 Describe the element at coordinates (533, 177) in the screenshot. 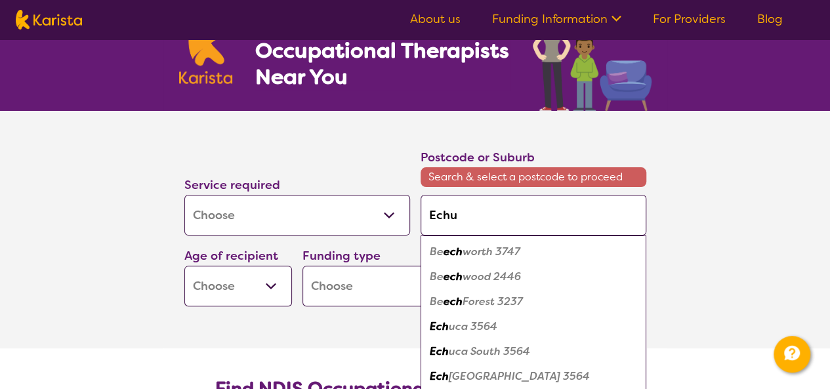

I see `span: Search & select a postcode to proceed` at that location.